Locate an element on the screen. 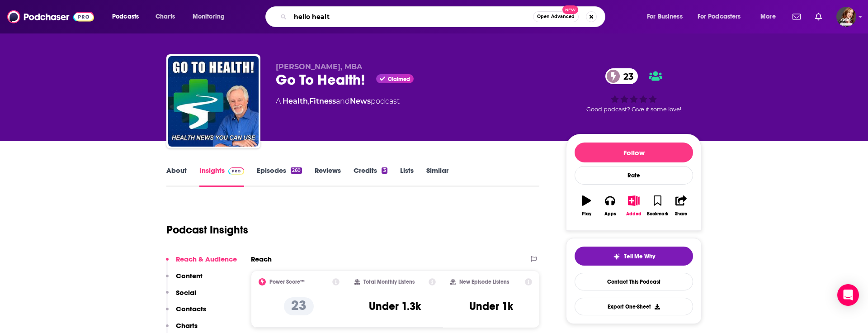 The image size is (868, 333). a: Episodes260 is located at coordinates (280, 176).